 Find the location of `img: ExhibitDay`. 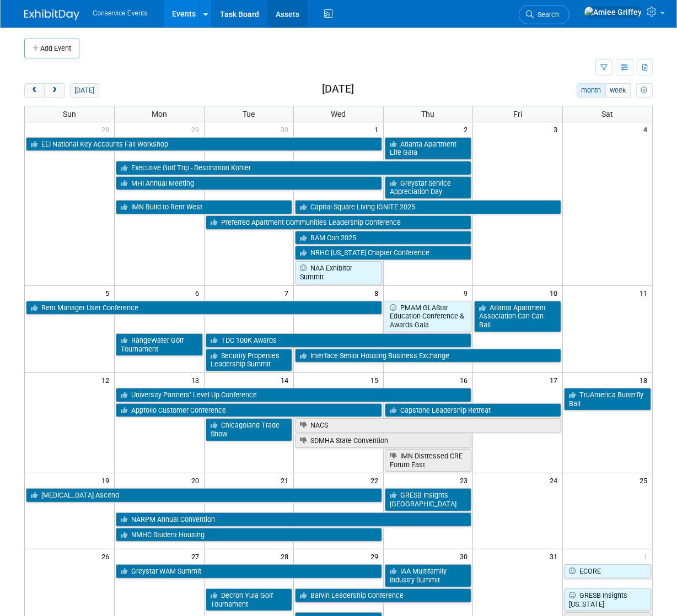

img: ExhibitDay is located at coordinates (52, 15).